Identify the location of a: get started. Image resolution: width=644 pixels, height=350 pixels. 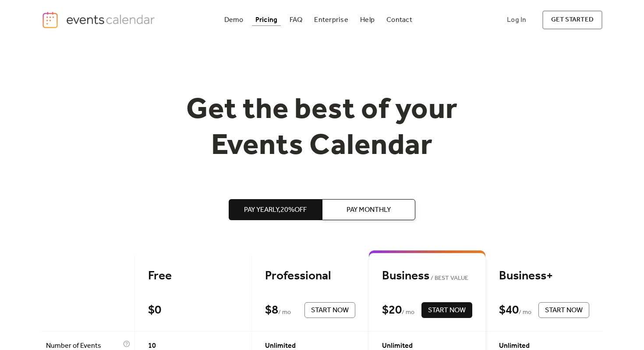
(572, 20).